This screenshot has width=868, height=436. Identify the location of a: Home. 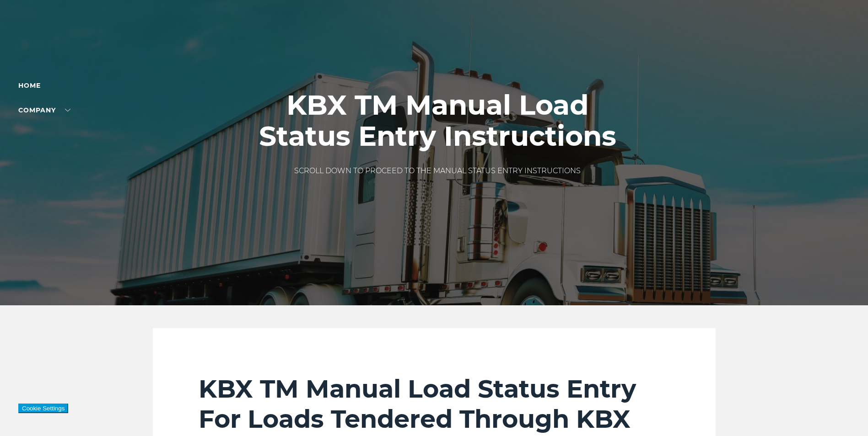
(30, 86).